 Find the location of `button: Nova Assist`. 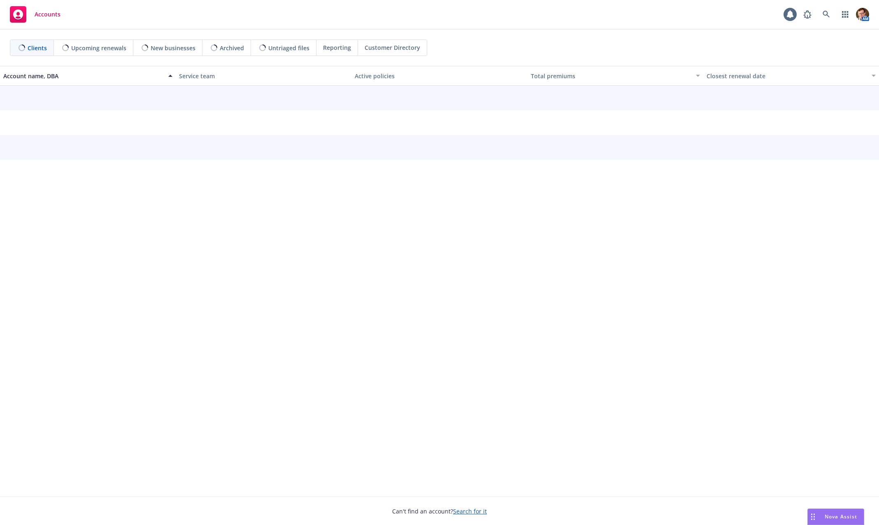

button: Nova Assist is located at coordinates (836, 517).